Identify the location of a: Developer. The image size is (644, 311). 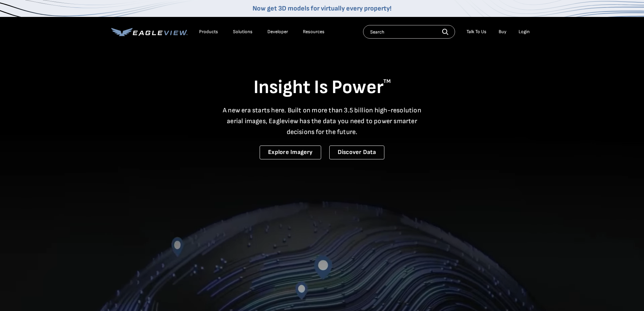
(278, 32).